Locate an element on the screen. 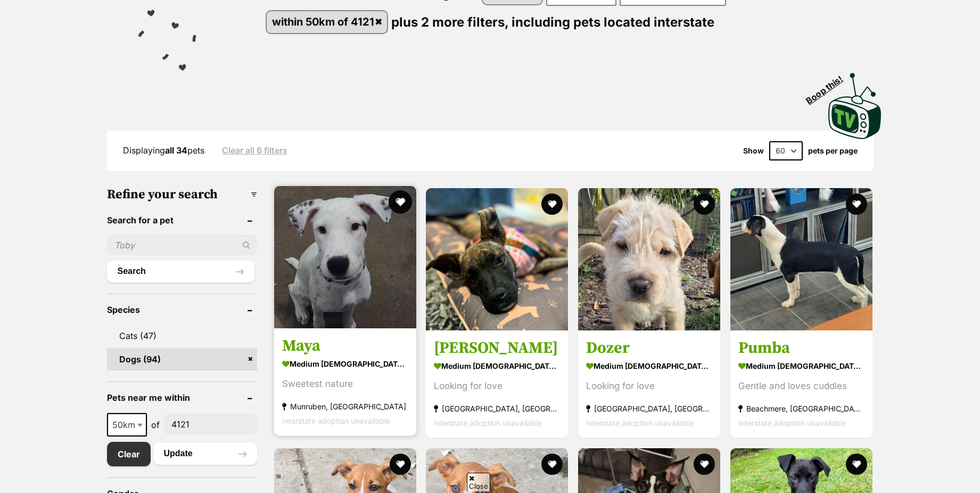 The image size is (980, 493). img: Pumba - Dachshund x Australian Kelpie Dog is located at coordinates (801, 259).